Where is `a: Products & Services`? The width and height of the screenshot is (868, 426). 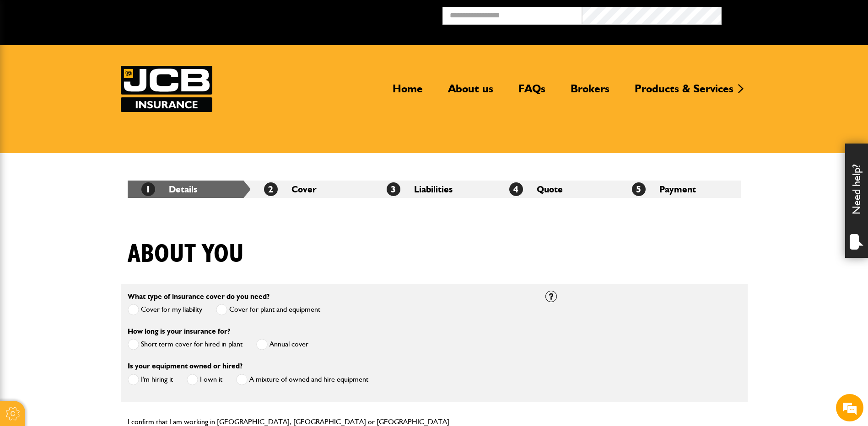 a: Products & Services is located at coordinates (684, 92).